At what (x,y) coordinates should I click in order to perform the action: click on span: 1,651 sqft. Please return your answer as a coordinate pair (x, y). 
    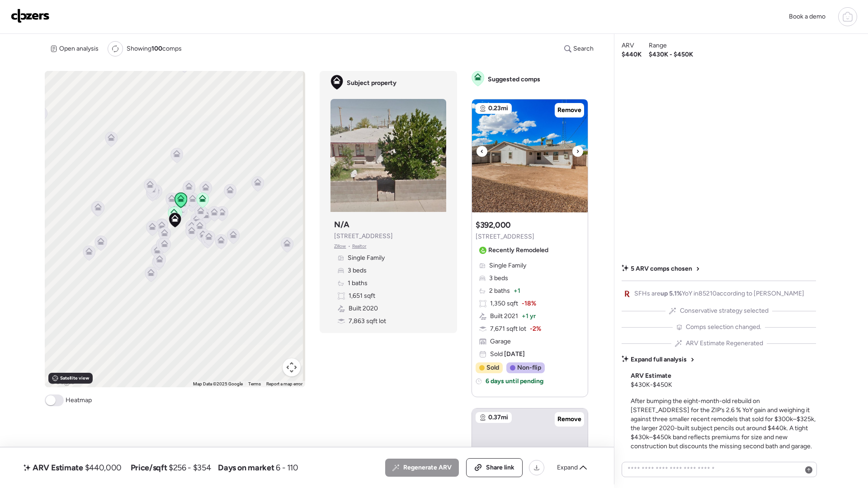
    Looking at the image, I should click on (362, 296).